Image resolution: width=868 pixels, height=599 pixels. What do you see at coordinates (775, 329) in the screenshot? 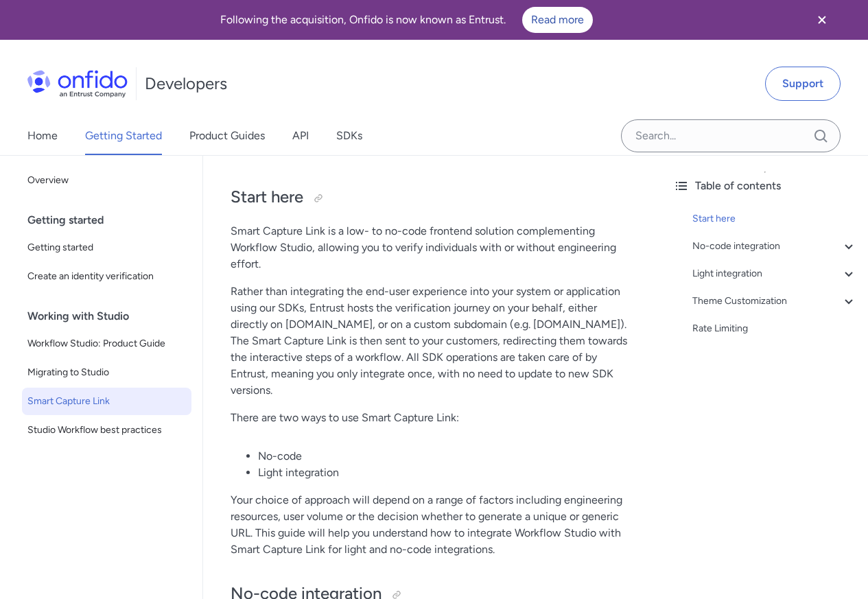
I see `div: Rate Limiting` at bounding box center [775, 329].